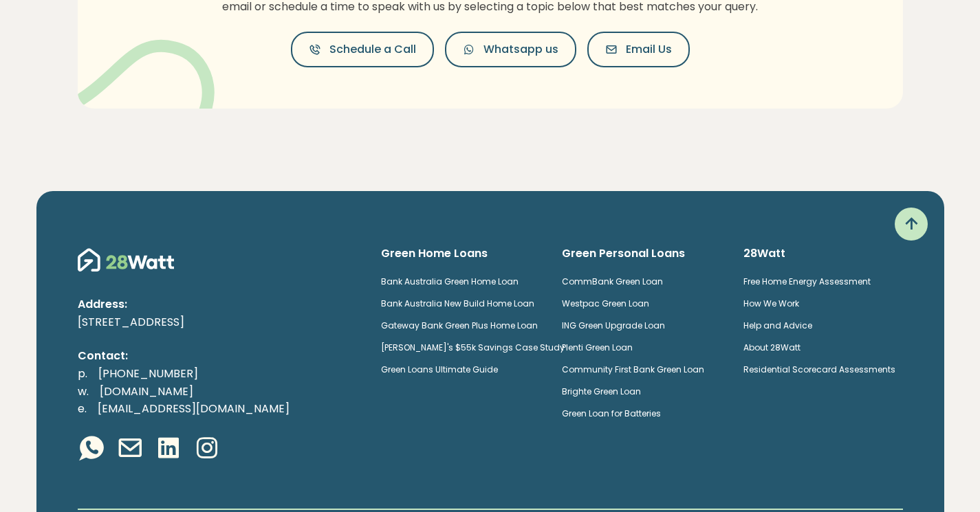 The width and height of the screenshot is (980, 512). What do you see at coordinates (218, 305) in the screenshot?
I see `p: Address:` at bounding box center [218, 305].